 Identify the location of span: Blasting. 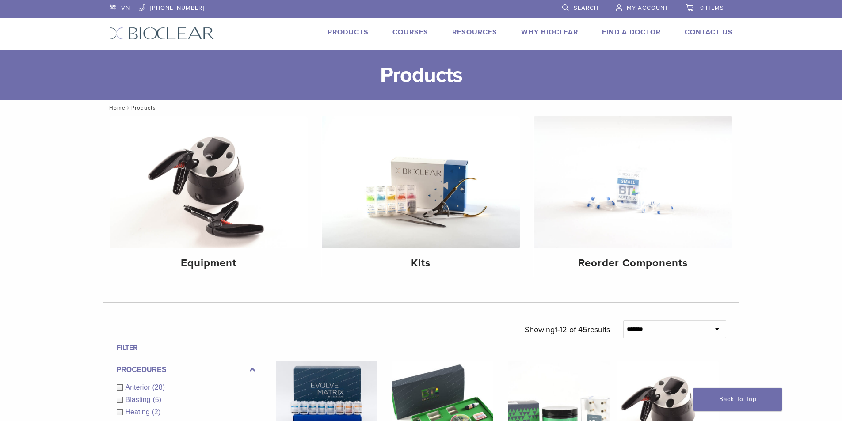
(139, 400).